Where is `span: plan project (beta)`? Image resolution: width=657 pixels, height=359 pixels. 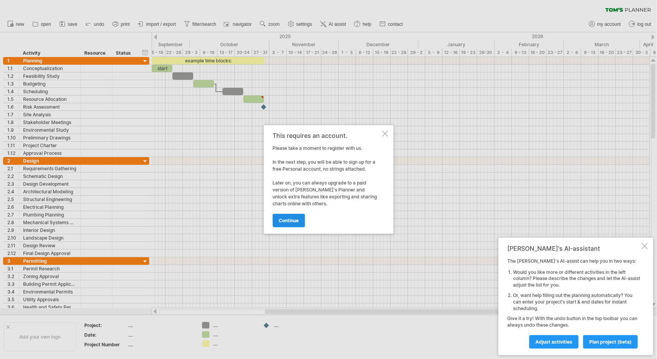
span: plan project (beta) is located at coordinates (610, 341).